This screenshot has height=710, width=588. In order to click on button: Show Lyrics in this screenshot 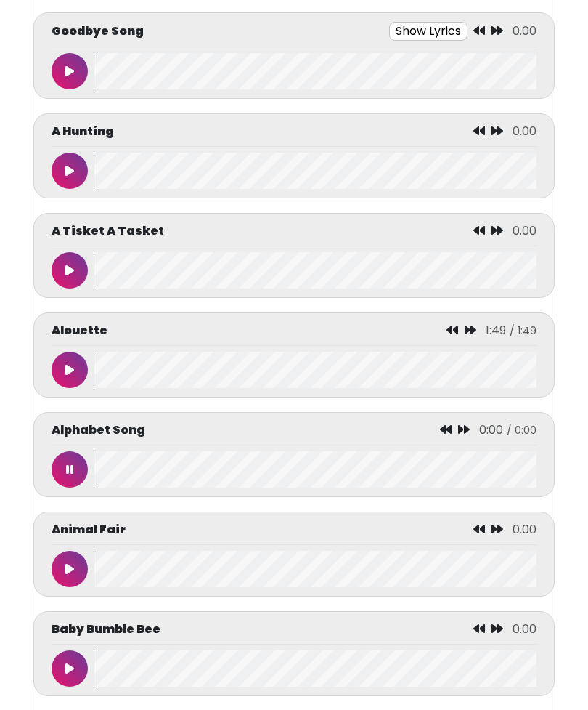, I will do `click(429, 31)`.